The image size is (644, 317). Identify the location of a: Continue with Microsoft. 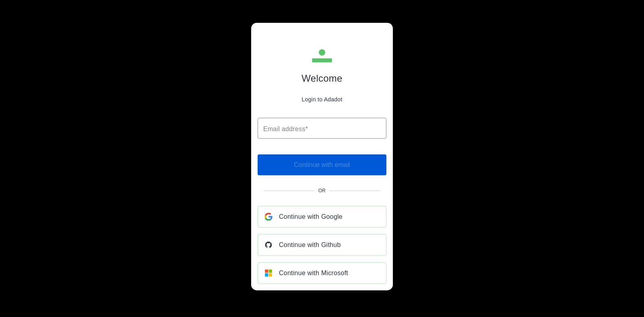
(322, 273).